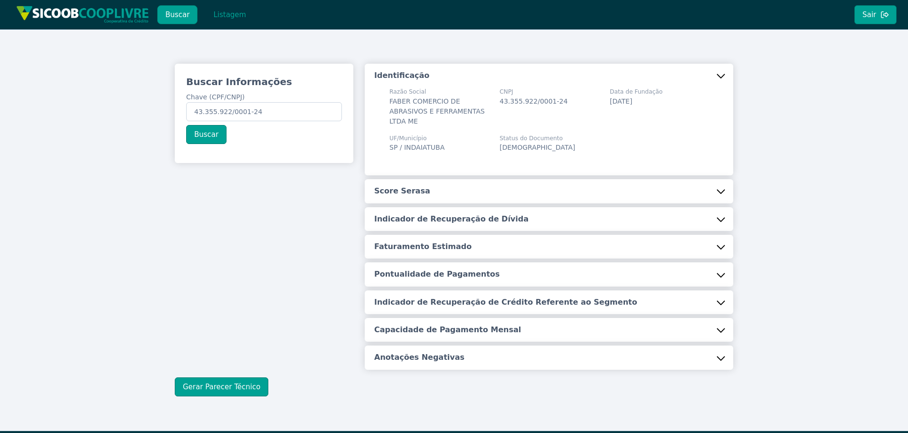 The image size is (908, 433). Describe the element at coordinates (549, 219) in the screenshot. I see `button: Indicador de Recuperação de Dívida` at that location.